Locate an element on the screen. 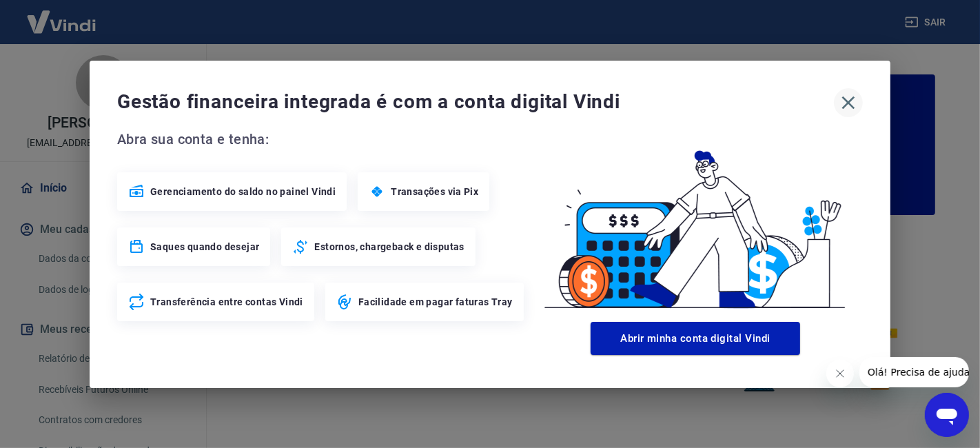 This screenshot has width=980, height=448. span: Olá! Precisa de ajuda? is located at coordinates (62, 15).